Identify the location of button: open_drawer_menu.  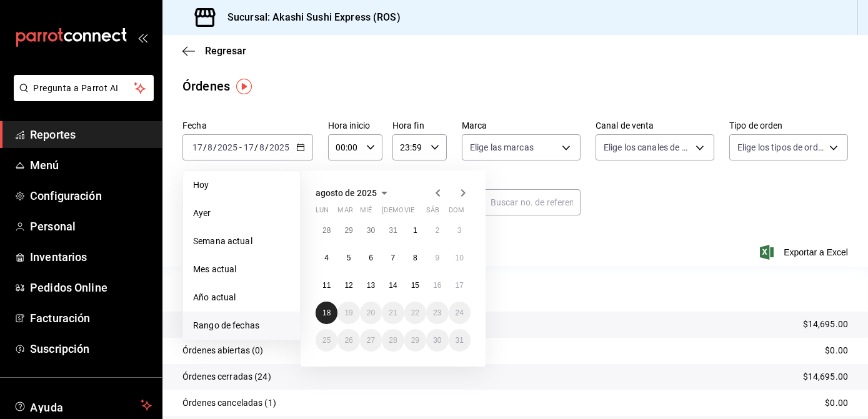
(142, 37).